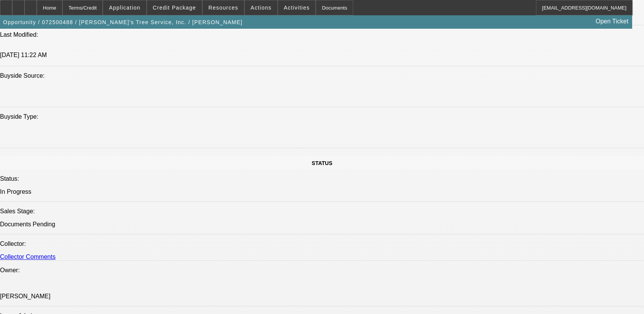 The width and height of the screenshot is (644, 314). I want to click on span: STATUS, so click(322, 163).